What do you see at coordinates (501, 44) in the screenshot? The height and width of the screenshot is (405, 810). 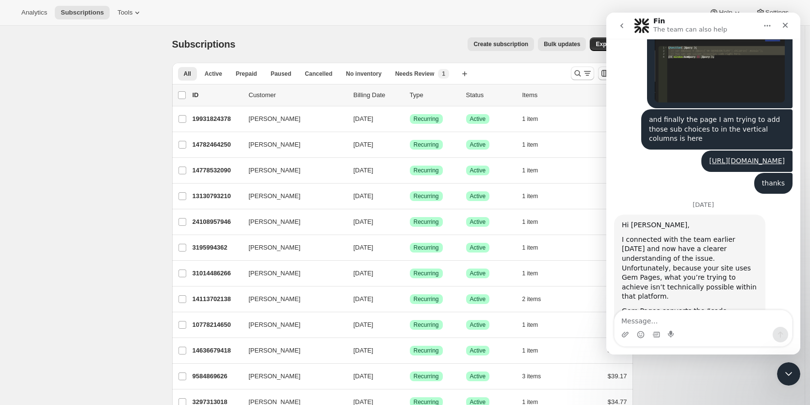 I see `span: Create subscription` at bounding box center [501, 44].